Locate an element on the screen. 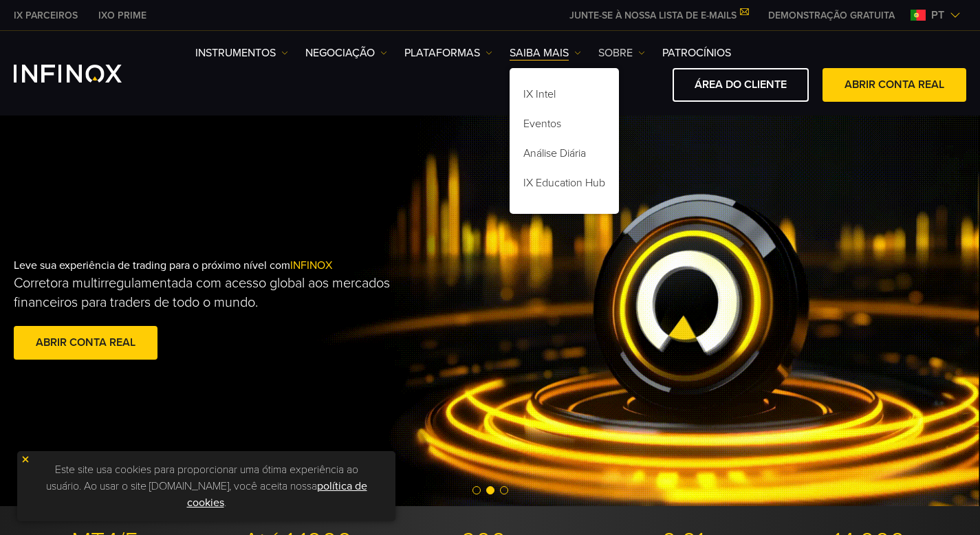 The height and width of the screenshot is (535, 980). a: ÁREA DO CLIENTE is located at coordinates (740, 84).